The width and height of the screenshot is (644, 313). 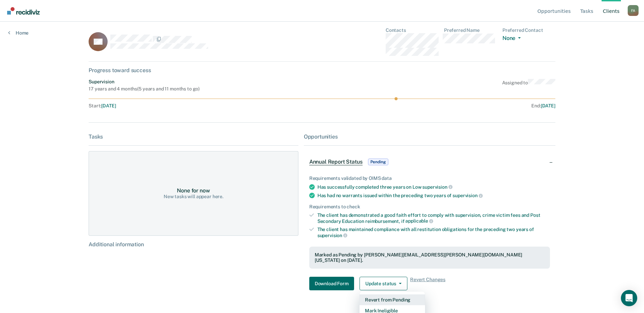 I want to click on div: 17 years and 4 months ( 5 years and 11 months to go ), so click(x=144, y=89).